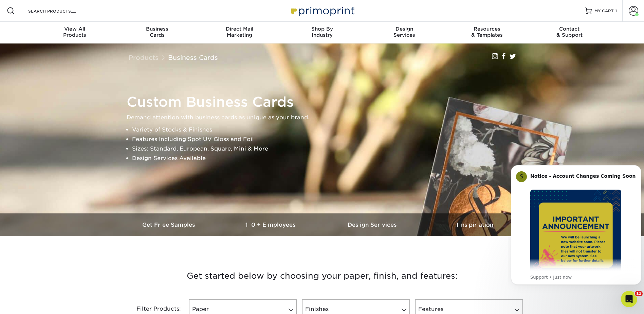  What do you see at coordinates (157, 32) in the screenshot?
I see `div: Cards` at bounding box center [157, 32].